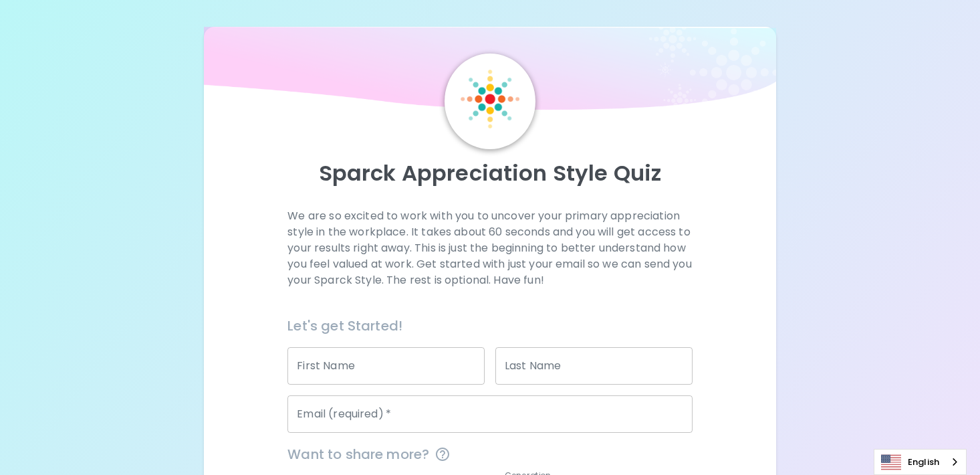 This screenshot has width=980, height=475. What do you see at coordinates (489, 71) in the screenshot?
I see `img: wave` at bounding box center [489, 71].